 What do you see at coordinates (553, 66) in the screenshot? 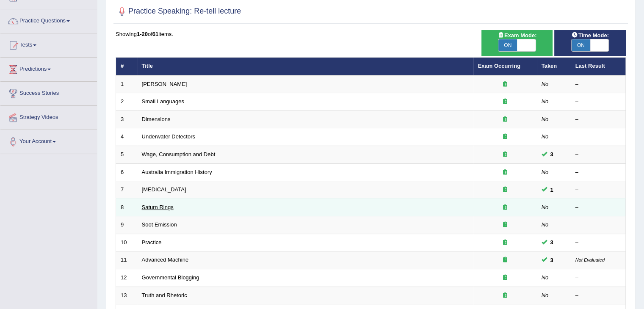
I see `th: Taken` at bounding box center [553, 66].